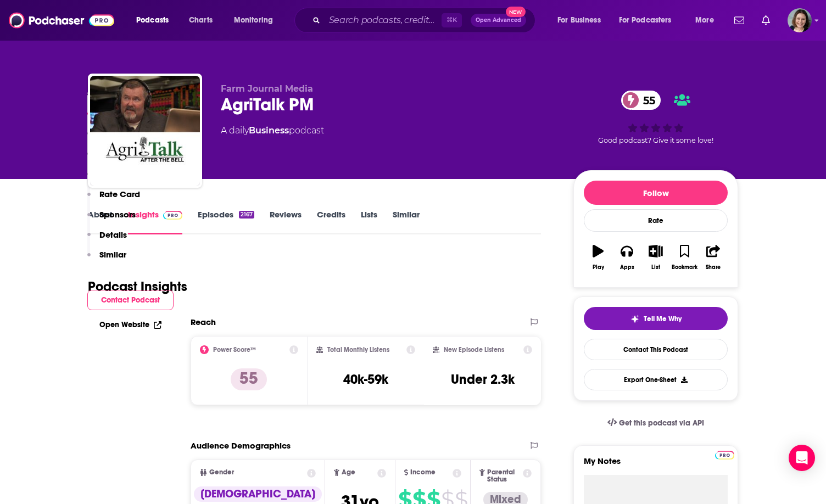 Image resolution: width=826 pixels, height=504 pixels. Describe the element at coordinates (234, 350) in the screenshot. I see `h2: Power Score™` at that location.